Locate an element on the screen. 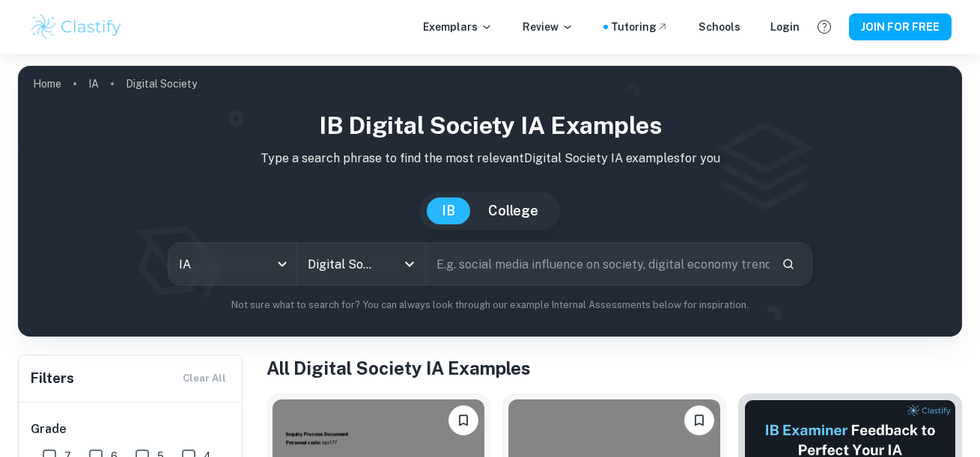  input: E.g. social media influence on society, digital economy trends, cybersecurity issues... is located at coordinates (597, 264).